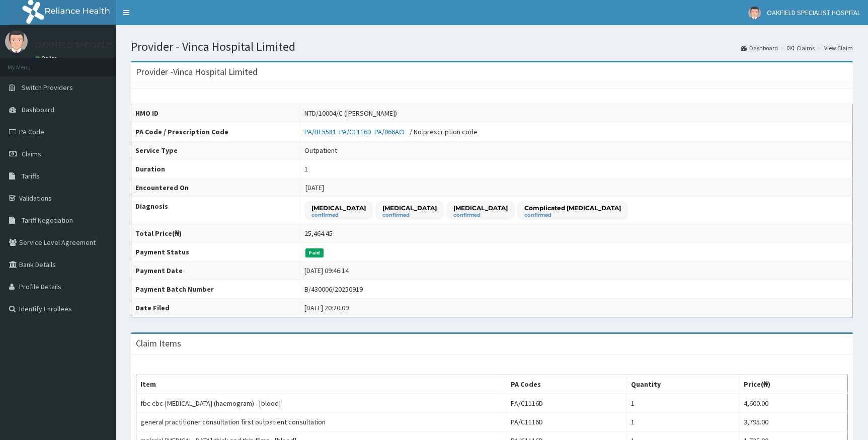  I want to click on th: Payment Status, so click(216, 252).